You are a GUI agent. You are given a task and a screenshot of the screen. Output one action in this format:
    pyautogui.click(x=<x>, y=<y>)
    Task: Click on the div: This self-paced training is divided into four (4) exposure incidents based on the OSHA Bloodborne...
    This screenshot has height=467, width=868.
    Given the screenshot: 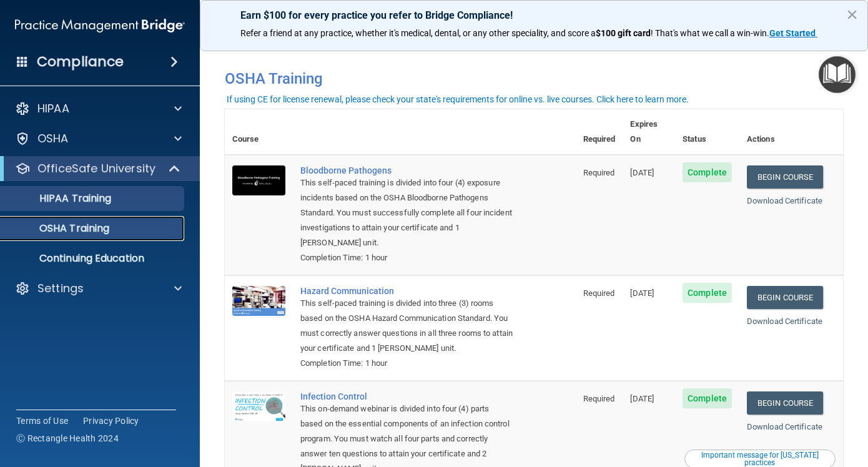 What is the action you would take?
    pyautogui.click(x=407, y=213)
    